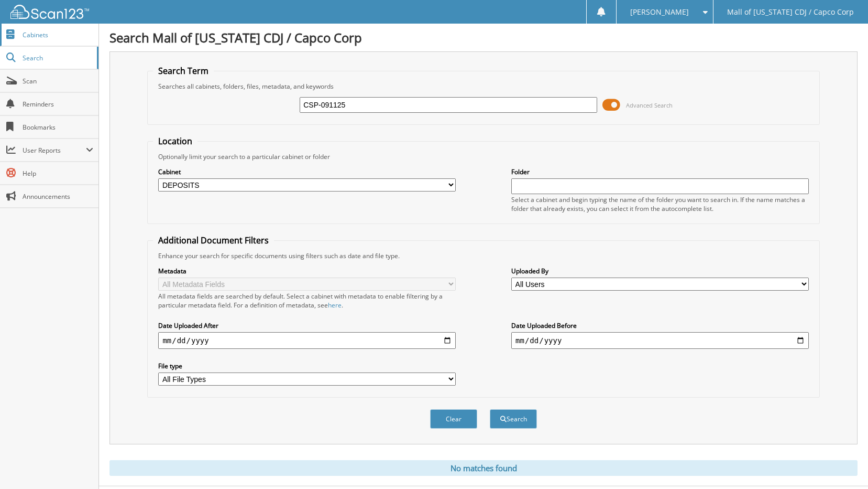 The width and height of the screenshot is (868, 489). What do you see at coordinates (660, 341) in the screenshot?
I see `input: end` at bounding box center [660, 341].